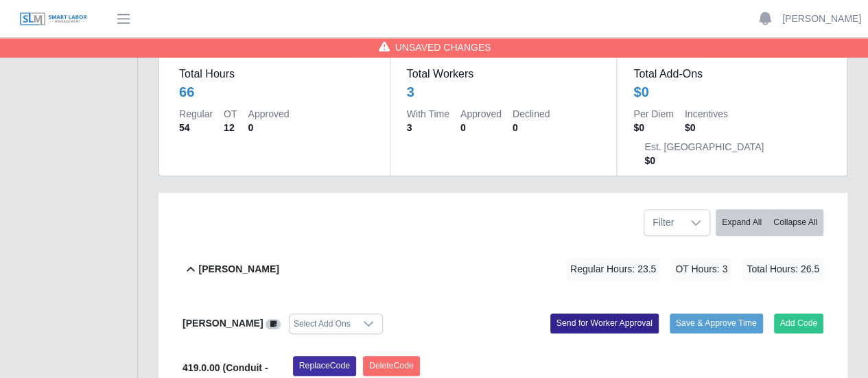 This screenshot has height=378, width=868. What do you see at coordinates (230, 114) in the screenshot?
I see `dt: OT` at bounding box center [230, 114].